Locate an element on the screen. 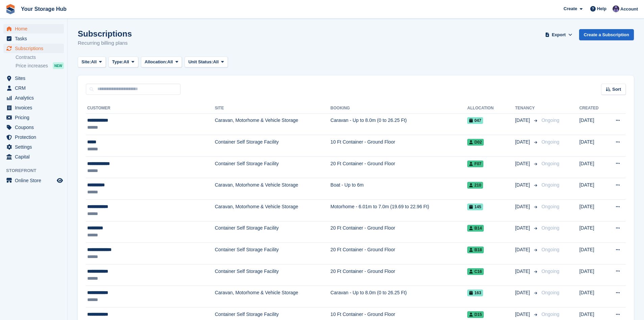 This screenshot has width=644, height=320. button: Allocation: All is located at coordinates (162, 62).